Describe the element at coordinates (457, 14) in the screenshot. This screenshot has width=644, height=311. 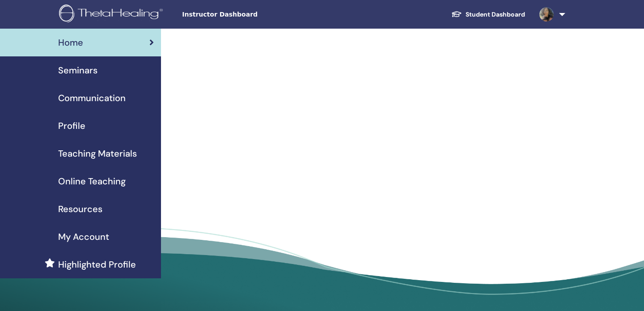
I see `img: graduation-cap-white.svg` at that location.